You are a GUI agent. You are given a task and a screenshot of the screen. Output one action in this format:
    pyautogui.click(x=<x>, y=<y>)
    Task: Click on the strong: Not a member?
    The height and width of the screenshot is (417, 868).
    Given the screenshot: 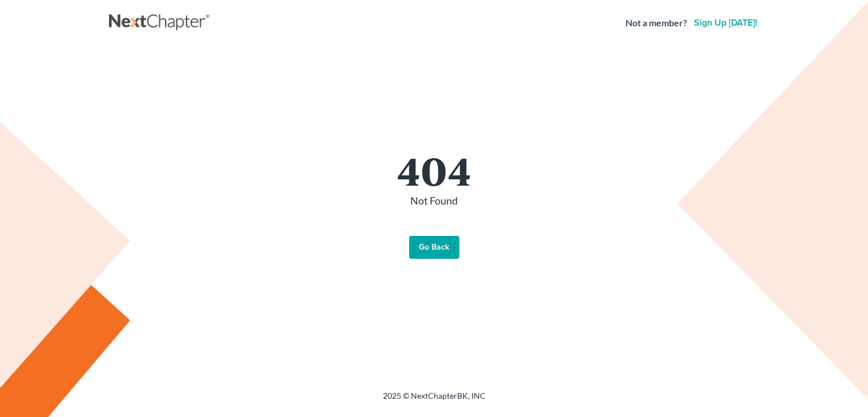 What is the action you would take?
    pyautogui.click(x=656, y=23)
    